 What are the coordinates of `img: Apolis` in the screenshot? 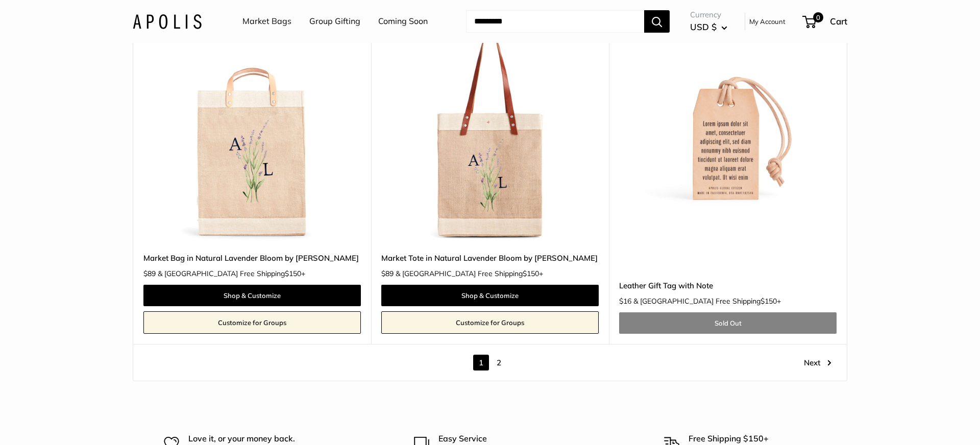 It's located at (167, 21).